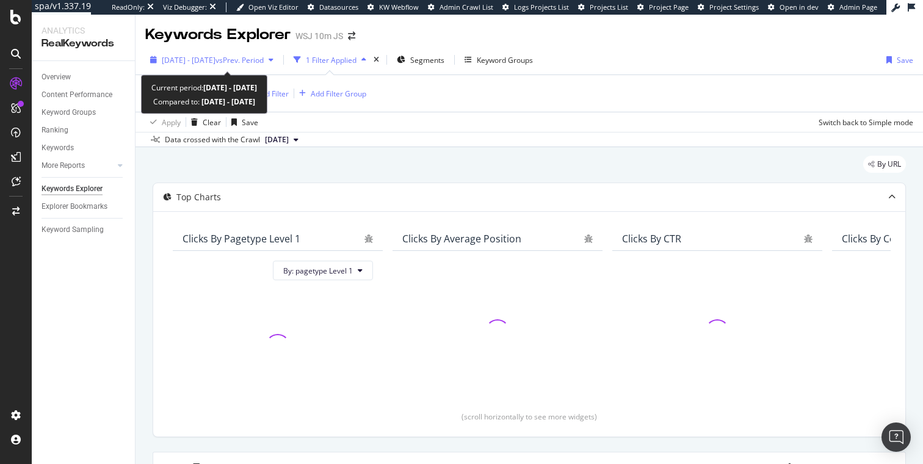 The width and height of the screenshot is (923, 464). I want to click on a: Keyword Groups, so click(84, 112).